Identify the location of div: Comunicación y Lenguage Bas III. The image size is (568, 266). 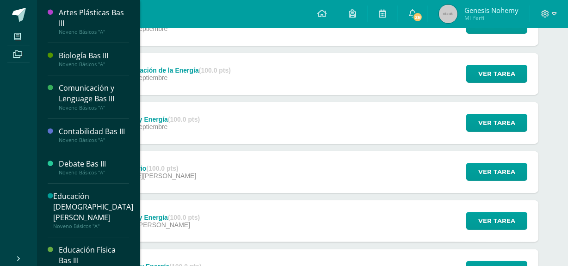
(94, 93).